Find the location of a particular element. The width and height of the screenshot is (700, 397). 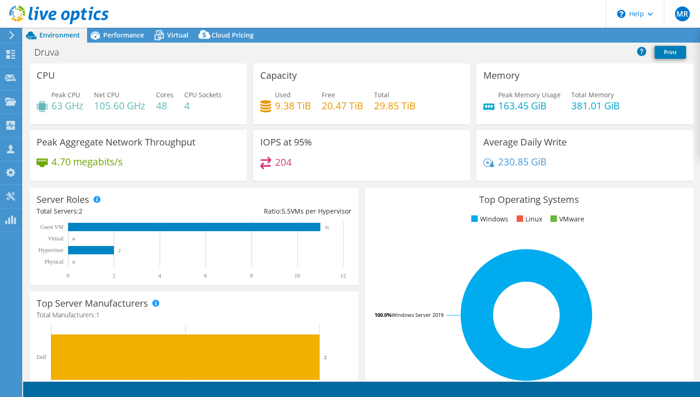

h4: 230.85 GiB is located at coordinates (522, 162).